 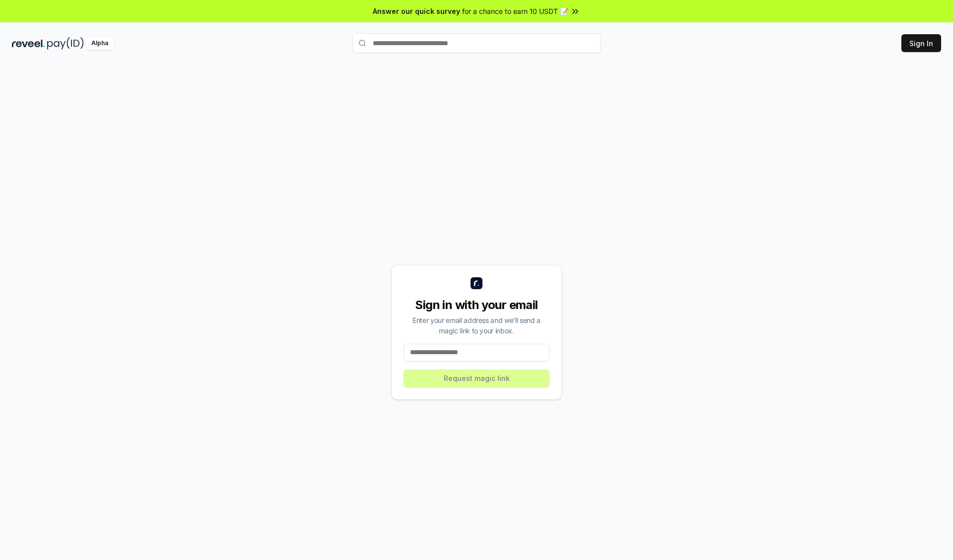 I want to click on div: Enter your email address and we’ll send a magic link to your inbox., so click(x=476, y=325).